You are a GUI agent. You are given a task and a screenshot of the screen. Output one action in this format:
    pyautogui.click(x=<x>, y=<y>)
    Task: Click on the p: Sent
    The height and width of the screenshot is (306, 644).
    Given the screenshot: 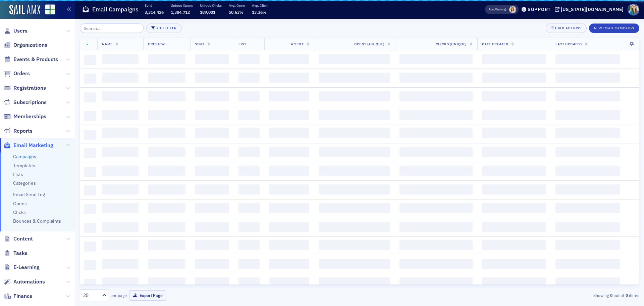 What is the action you would take?
    pyautogui.click(x=154, y=5)
    